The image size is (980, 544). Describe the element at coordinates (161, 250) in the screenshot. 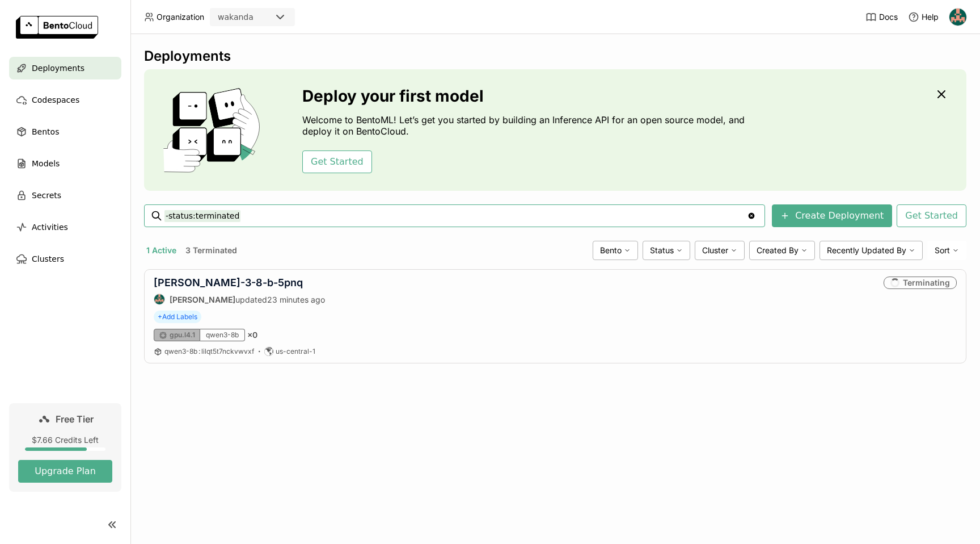

I see `button: 1 Active` at that location.